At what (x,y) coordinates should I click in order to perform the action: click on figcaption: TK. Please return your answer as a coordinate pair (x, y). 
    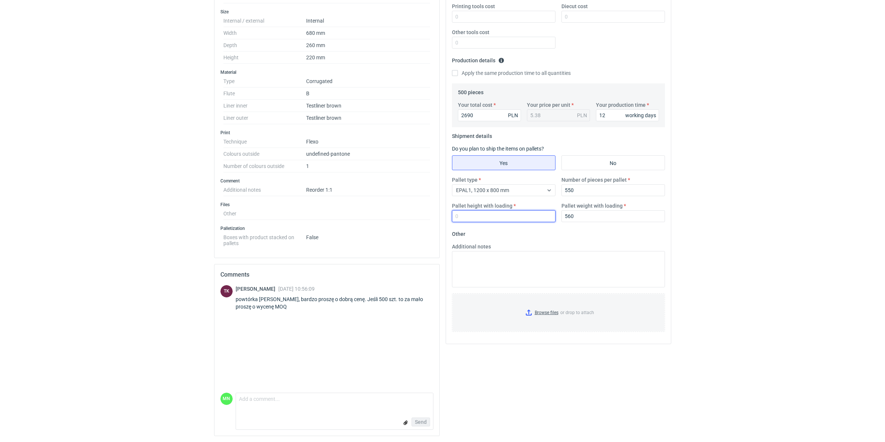
    Looking at the image, I should click on (226, 291).